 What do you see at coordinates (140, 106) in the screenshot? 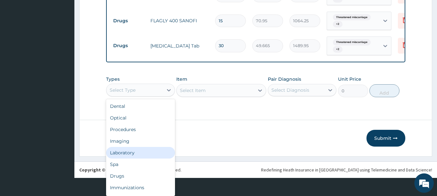
I see `div: Dental` at bounding box center [140, 106].